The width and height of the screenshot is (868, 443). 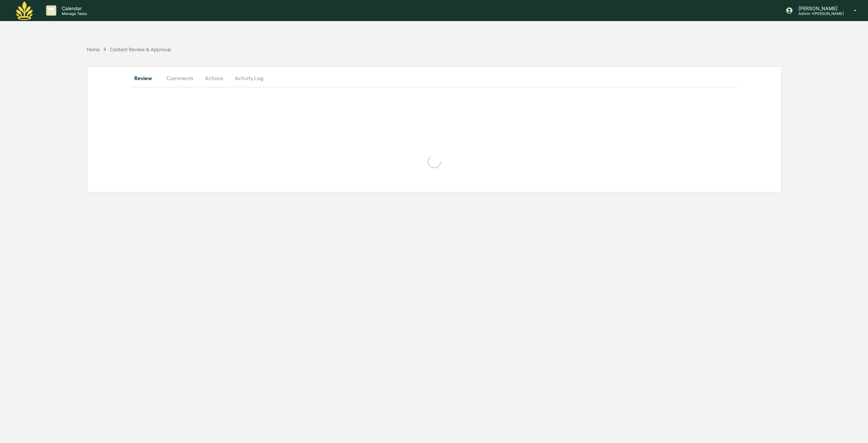 I want to click on div: secondary tabs example, so click(x=434, y=78).